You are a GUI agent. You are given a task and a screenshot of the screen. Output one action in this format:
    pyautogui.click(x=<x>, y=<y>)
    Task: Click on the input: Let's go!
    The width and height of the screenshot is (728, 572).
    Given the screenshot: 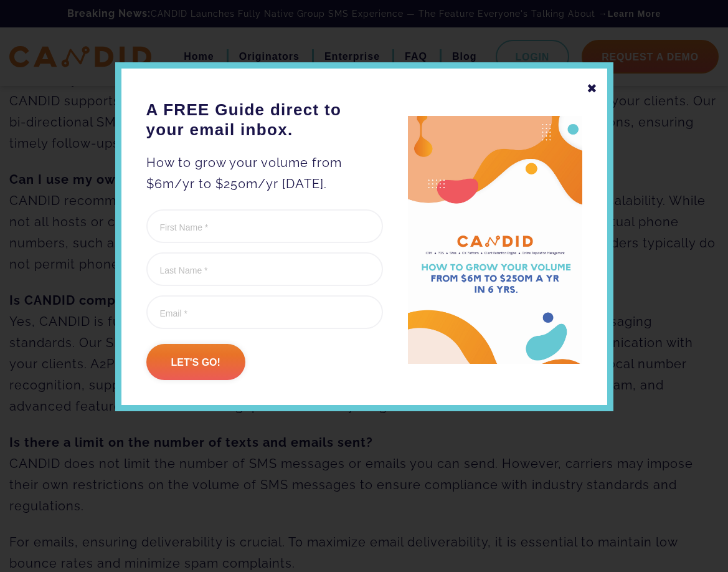 What is the action you would take?
    pyautogui.click(x=195, y=362)
    